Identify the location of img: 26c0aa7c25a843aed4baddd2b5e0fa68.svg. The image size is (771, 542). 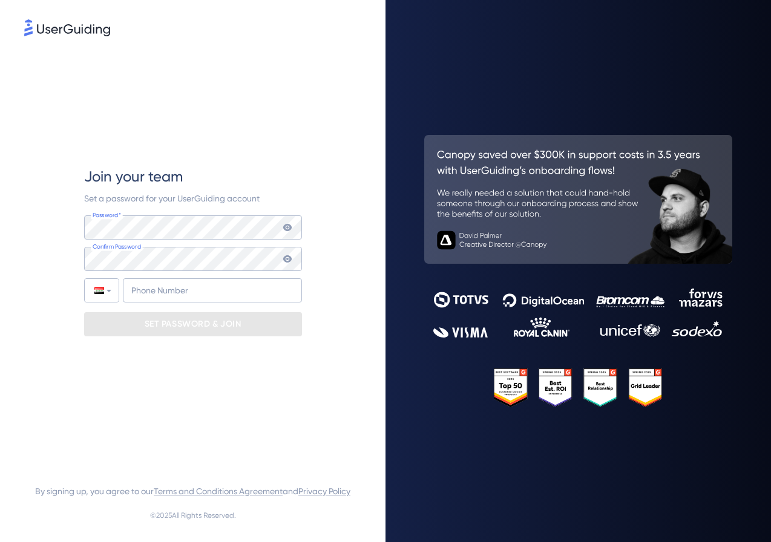
(578, 199).